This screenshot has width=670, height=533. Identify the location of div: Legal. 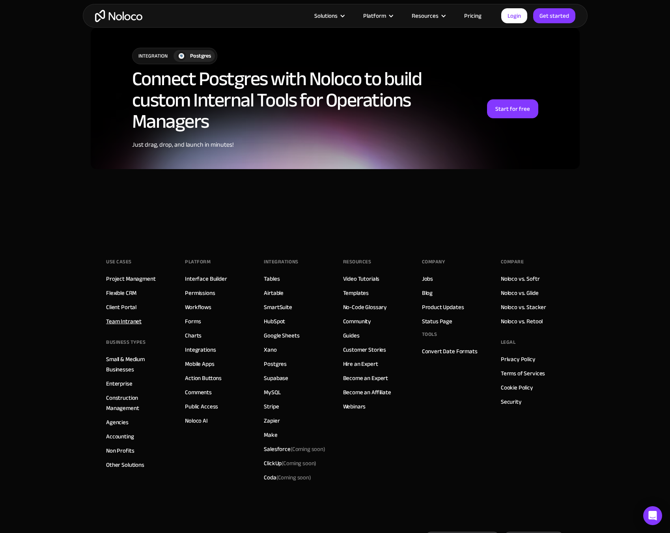
(508, 342).